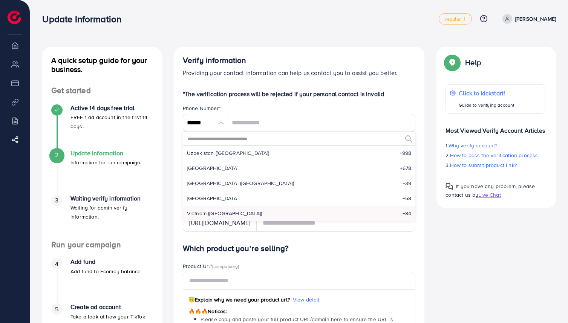 This screenshot has width=568, height=323. Describe the element at coordinates (226, 266) in the screenshot. I see `span: (compulsory)` at that location.